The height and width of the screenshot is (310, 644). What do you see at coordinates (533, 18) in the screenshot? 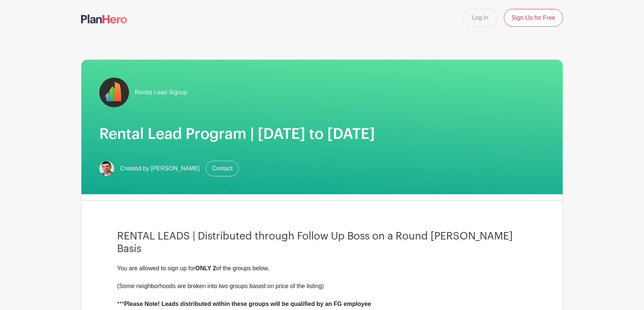
I see `a: Sign Up for Free` at bounding box center [533, 18].